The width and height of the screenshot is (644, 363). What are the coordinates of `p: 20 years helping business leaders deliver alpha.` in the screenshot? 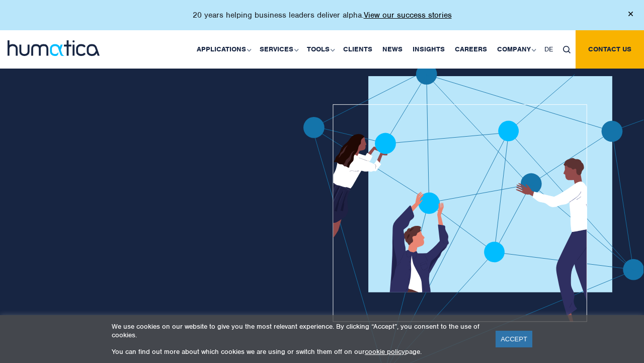 It's located at (322, 15).